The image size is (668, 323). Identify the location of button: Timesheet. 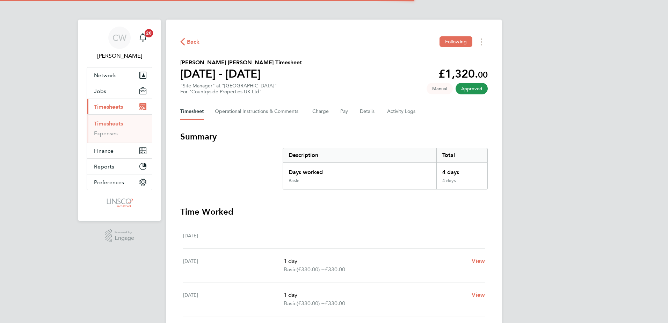
(192, 111).